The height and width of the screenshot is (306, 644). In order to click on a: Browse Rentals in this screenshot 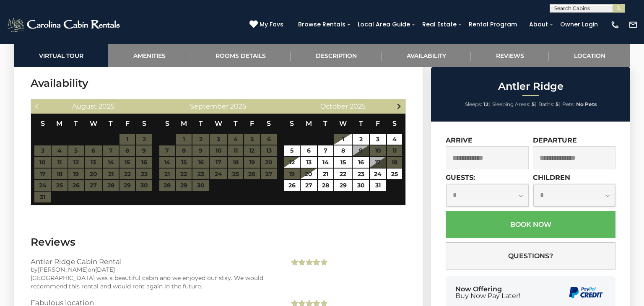, I will do `click(322, 25)`.